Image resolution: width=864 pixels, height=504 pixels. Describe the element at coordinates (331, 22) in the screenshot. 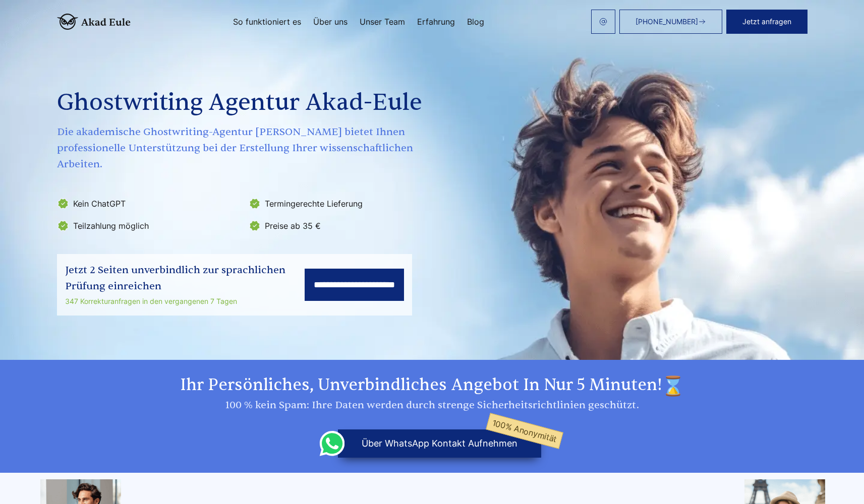

I see `a: Über uns` at that location.